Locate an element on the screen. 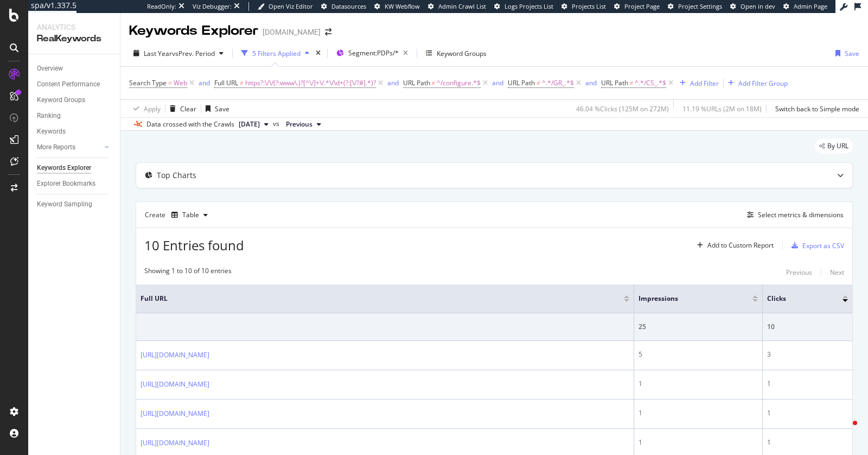 Image resolution: width=868 pixels, height=455 pixels. span: KW Webflow is located at coordinates (402, 6).